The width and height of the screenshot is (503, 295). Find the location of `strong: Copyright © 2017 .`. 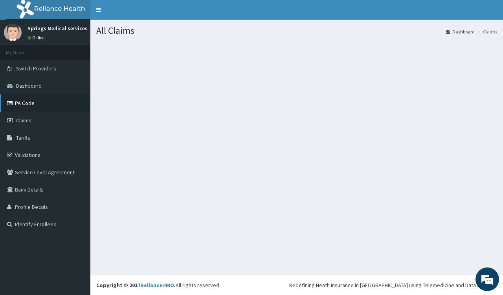

strong: Copyright © 2017 . is located at coordinates (136, 285).